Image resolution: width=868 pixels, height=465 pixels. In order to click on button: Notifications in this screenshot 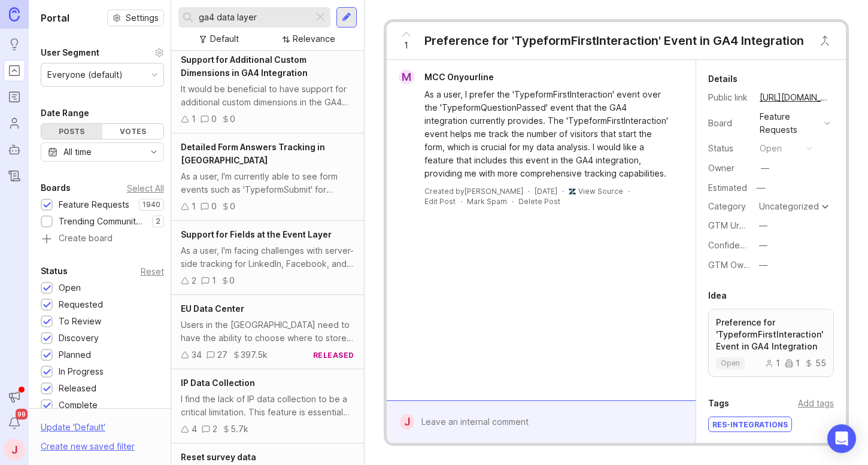, I will do `click(15, 423)`.